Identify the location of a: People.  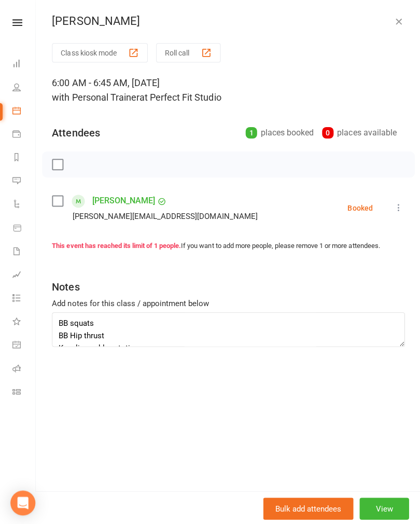
(24, 88).